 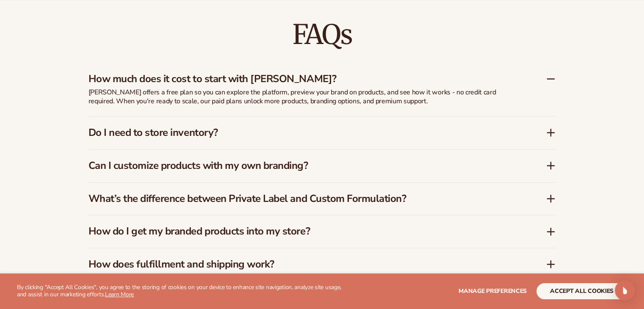 What do you see at coordinates (493, 292) in the screenshot?
I see `button: Manage preferences` at bounding box center [493, 292].